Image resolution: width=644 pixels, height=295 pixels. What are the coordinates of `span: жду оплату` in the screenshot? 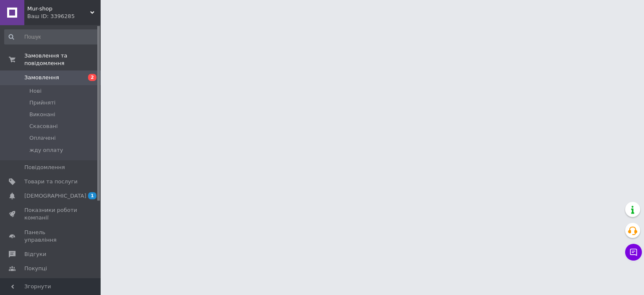 It's located at (46, 150).